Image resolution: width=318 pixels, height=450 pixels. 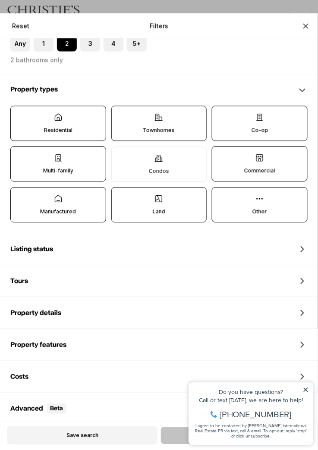 What do you see at coordinates (260, 130) in the screenshot?
I see `p: Co-op` at bounding box center [260, 130].